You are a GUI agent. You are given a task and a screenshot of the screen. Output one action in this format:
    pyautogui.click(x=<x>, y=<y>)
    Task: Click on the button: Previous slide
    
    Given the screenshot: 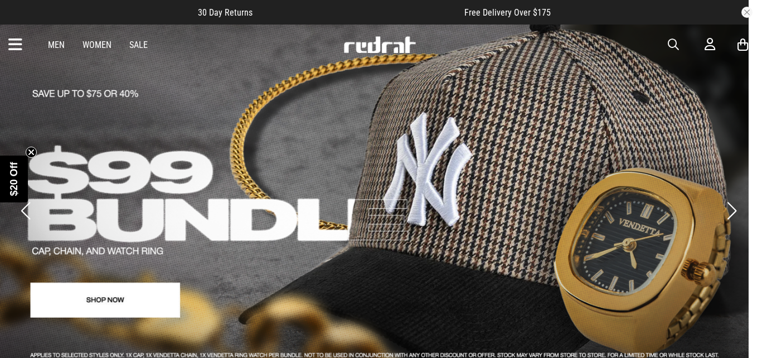 What is the action you would take?
    pyautogui.click(x=25, y=211)
    